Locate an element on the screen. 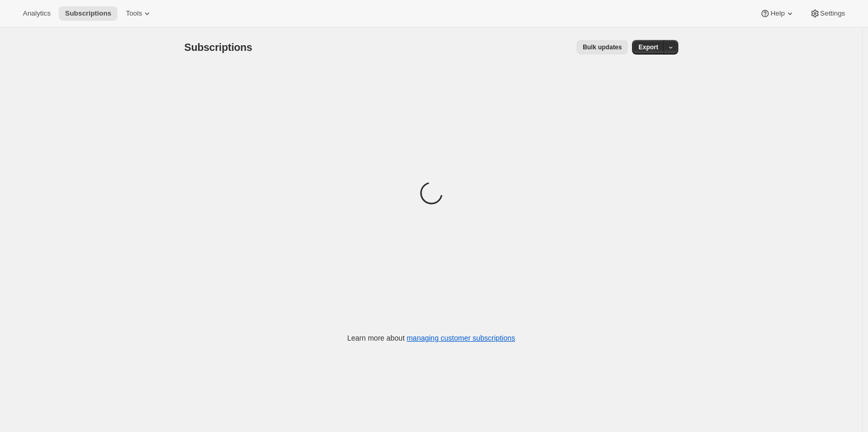 This screenshot has width=868, height=432. span: Bulk updates is located at coordinates (601, 48).